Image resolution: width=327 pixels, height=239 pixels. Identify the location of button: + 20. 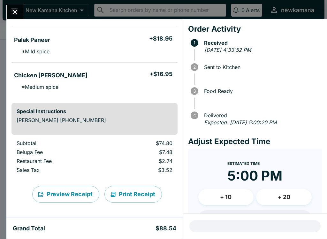
(284, 197).